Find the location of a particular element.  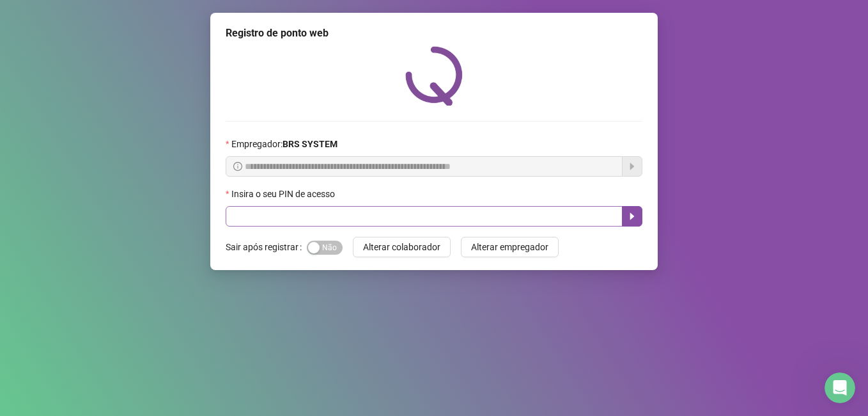

strong: BRS SYSTEM is located at coordinates (310, 144).